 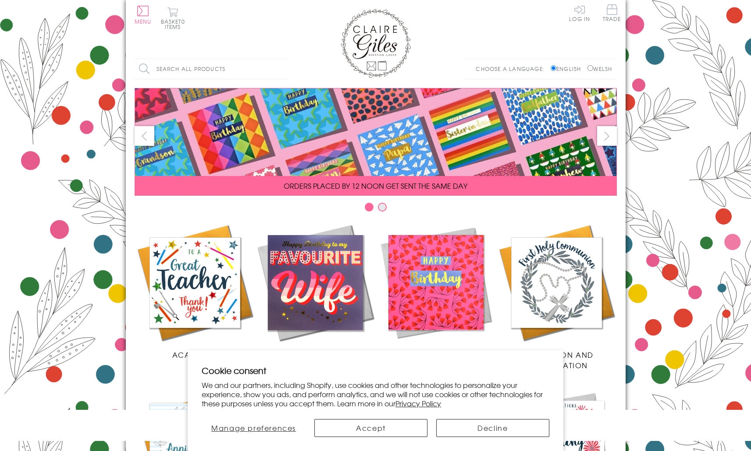 I want to click on span: Menu, so click(x=143, y=21).